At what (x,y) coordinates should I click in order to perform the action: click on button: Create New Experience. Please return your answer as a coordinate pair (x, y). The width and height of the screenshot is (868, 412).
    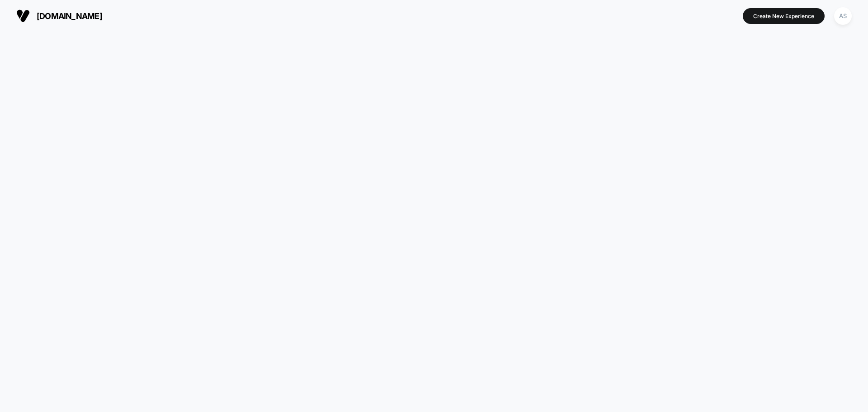
    Looking at the image, I should click on (784, 16).